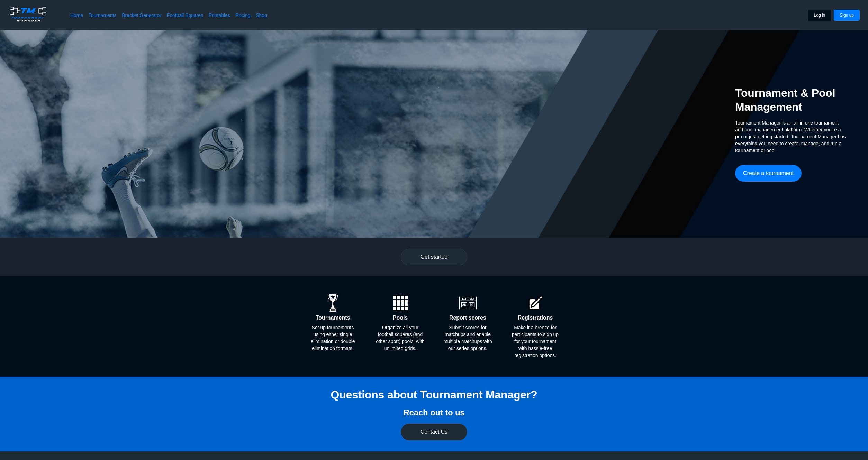  I want to click on h2: Reach out to us, so click(434, 412).